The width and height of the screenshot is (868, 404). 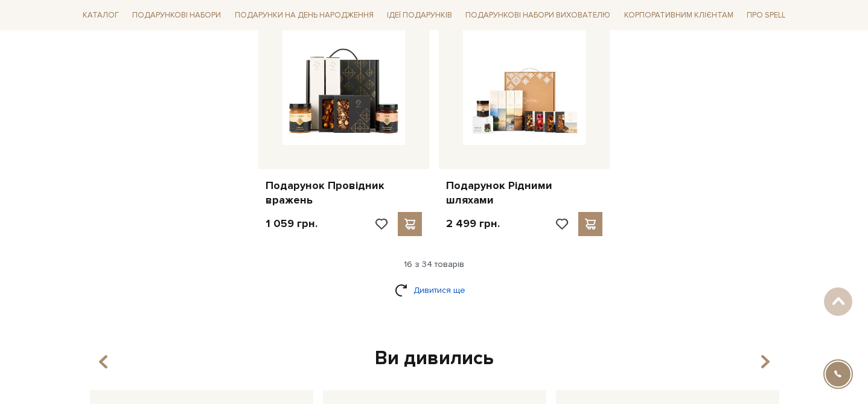 What do you see at coordinates (176, 15) in the screenshot?
I see `a: Подарункові набори` at bounding box center [176, 15].